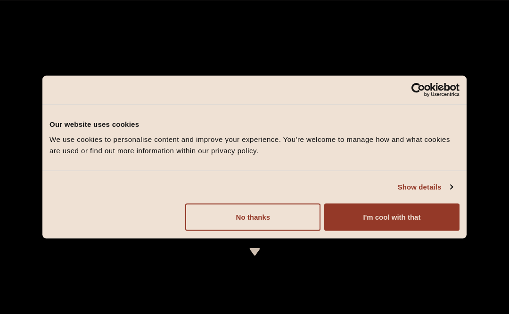 This screenshot has height=314, width=509. I want to click on div: Our website uses cookies, so click(255, 124).